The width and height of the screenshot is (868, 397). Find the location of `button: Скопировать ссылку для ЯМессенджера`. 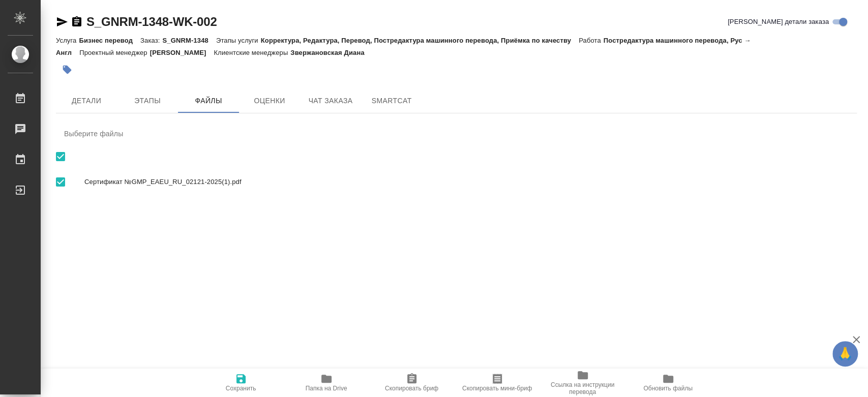

button: Скопировать ссылку для ЯМессенджера is located at coordinates (62, 22).